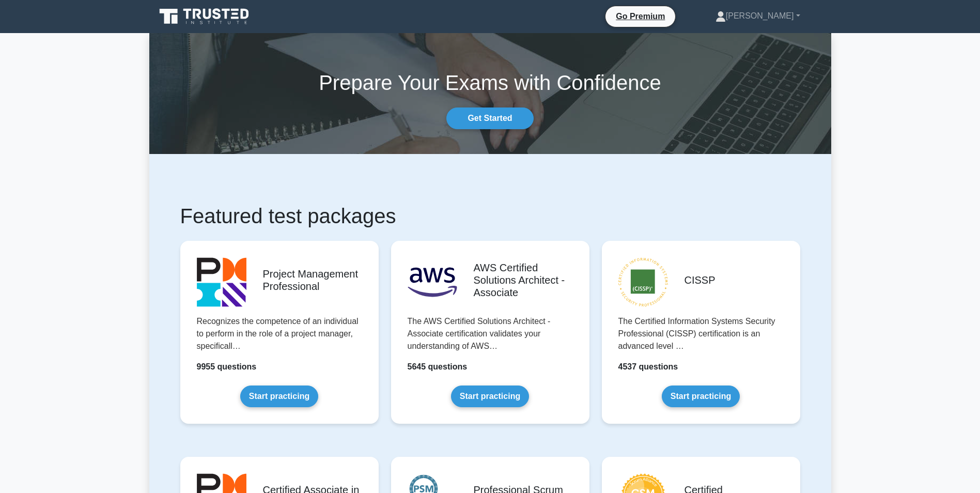 The height and width of the screenshot is (493, 980). What do you see at coordinates (490, 216) in the screenshot?
I see `h1: Featured test packages` at bounding box center [490, 216].